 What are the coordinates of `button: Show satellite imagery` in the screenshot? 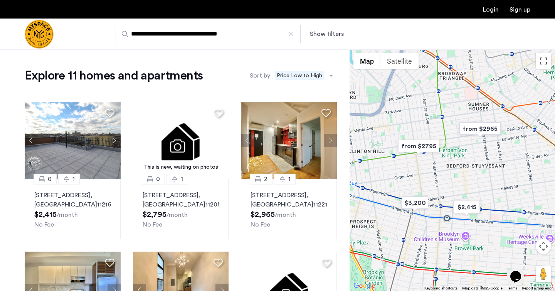 It's located at (399, 61).